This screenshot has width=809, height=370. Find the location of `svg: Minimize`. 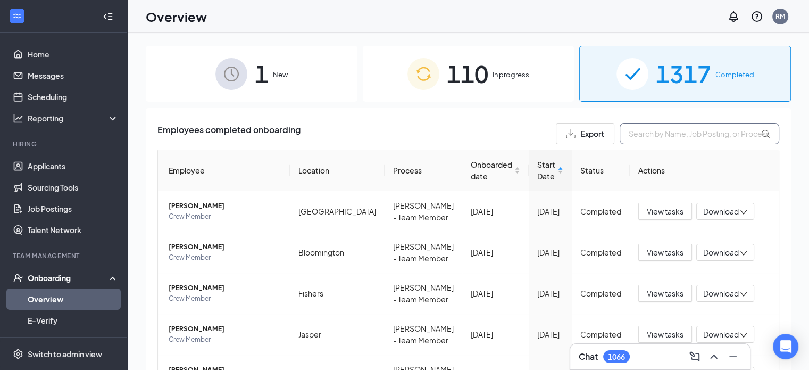

svg: Minimize is located at coordinates (733, 356).